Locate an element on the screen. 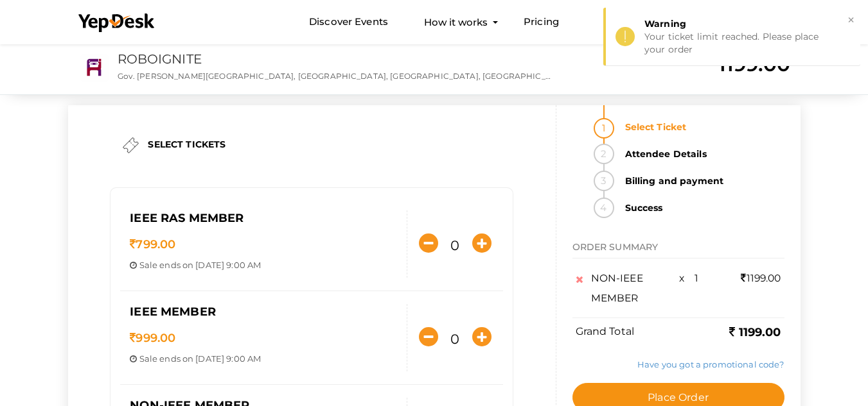 This screenshot has width=868, height=406. img: ticket.png is located at coordinates (130, 145).